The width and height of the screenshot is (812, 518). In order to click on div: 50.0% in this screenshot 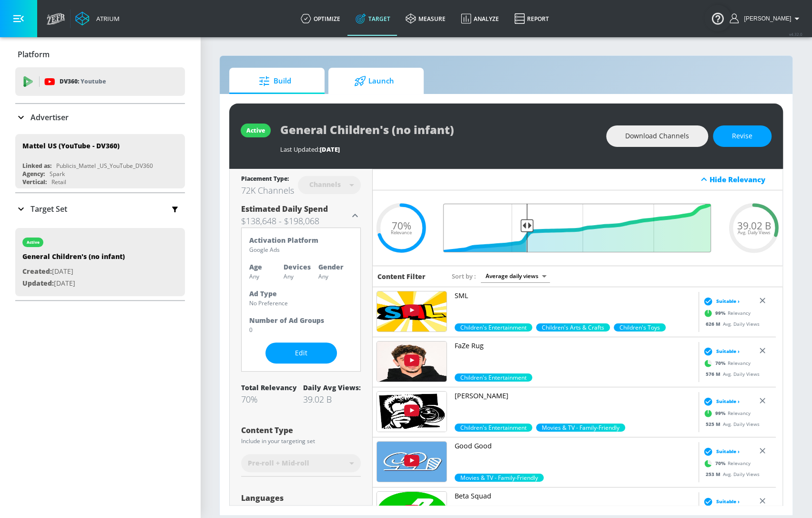, I will do `click(581, 427)`.